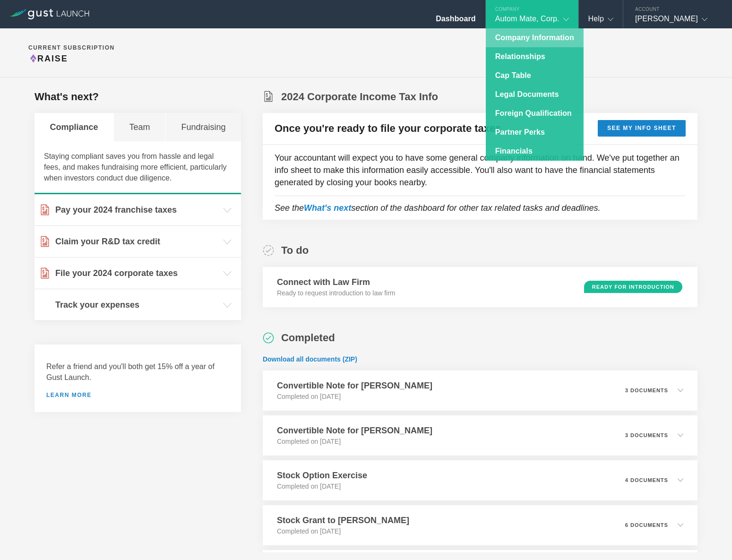 Image resolution: width=732 pixels, height=560 pixels. Describe the element at coordinates (140, 127) in the screenshot. I see `div: Team` at that location.